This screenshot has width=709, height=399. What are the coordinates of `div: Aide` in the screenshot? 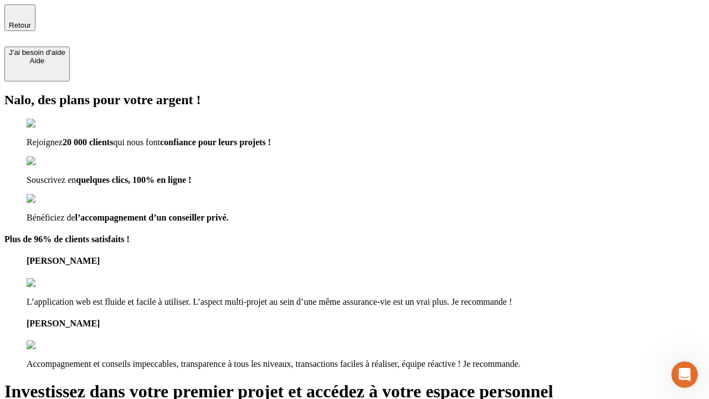 It's located at (37, 60).